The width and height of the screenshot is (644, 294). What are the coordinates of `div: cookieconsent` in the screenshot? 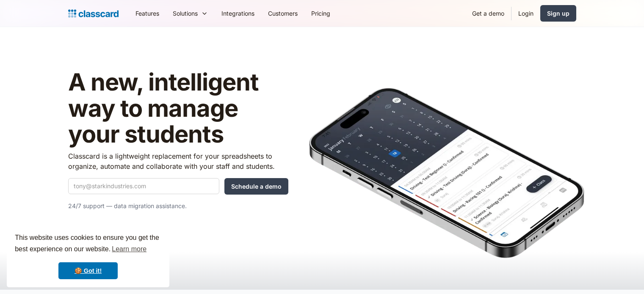 It's located at (88, 256).